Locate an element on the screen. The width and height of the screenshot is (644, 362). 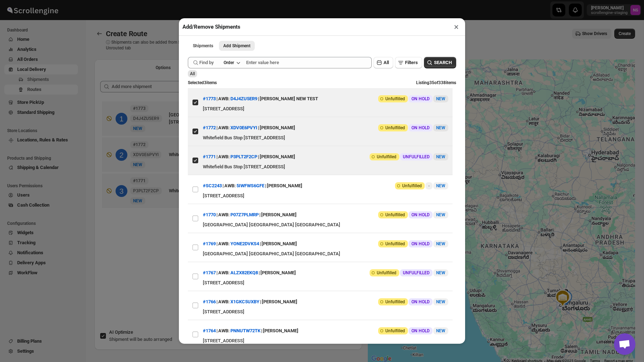
div: Order is located at coordinates (229, 63).